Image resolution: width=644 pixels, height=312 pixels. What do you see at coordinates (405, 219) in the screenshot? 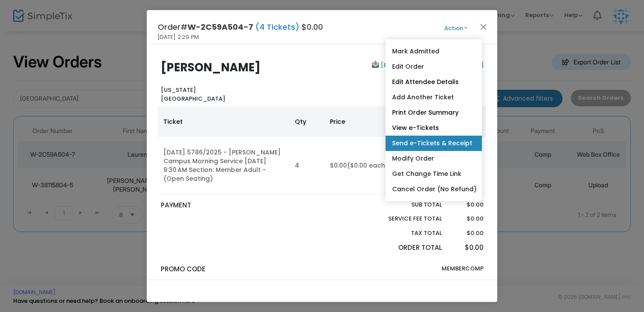
I see `p: Service Fee Total` at bounding box center [405, 219].